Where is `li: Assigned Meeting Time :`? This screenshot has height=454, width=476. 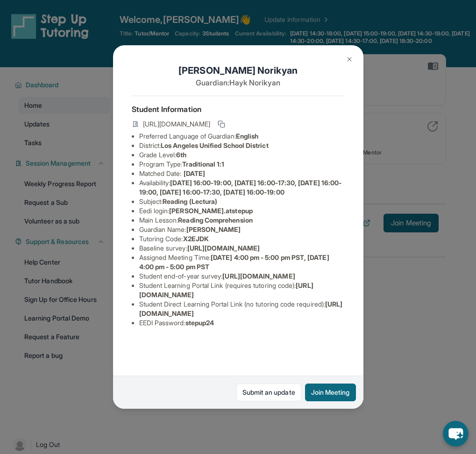 li: Assigned Meeting Time : is located at coordinates (242, 262).